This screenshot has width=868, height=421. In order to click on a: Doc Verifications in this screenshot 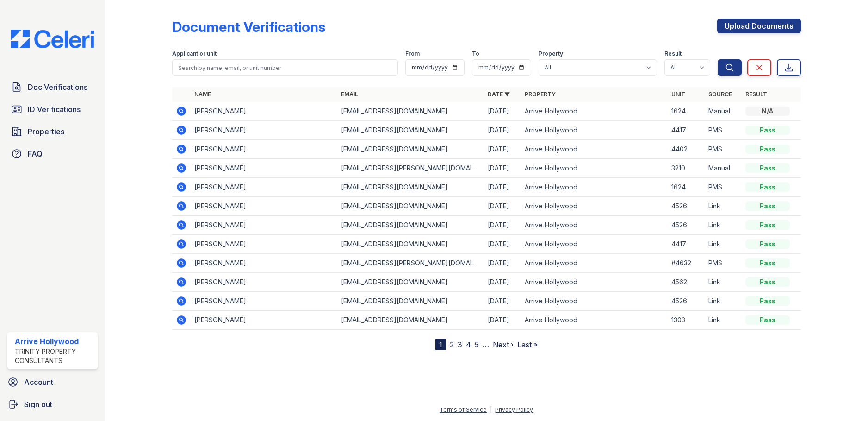, I will do `click(53, 87)`.